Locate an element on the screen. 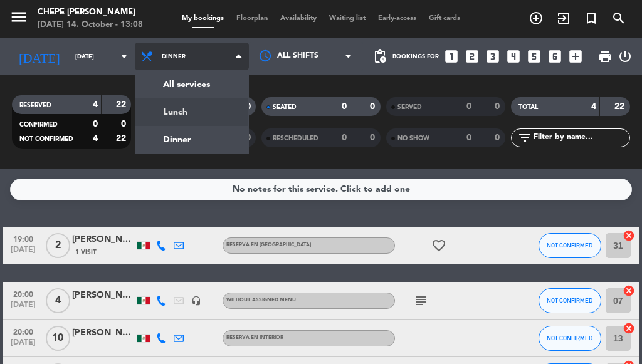  span: 10 is located at coordinates (58, 339).